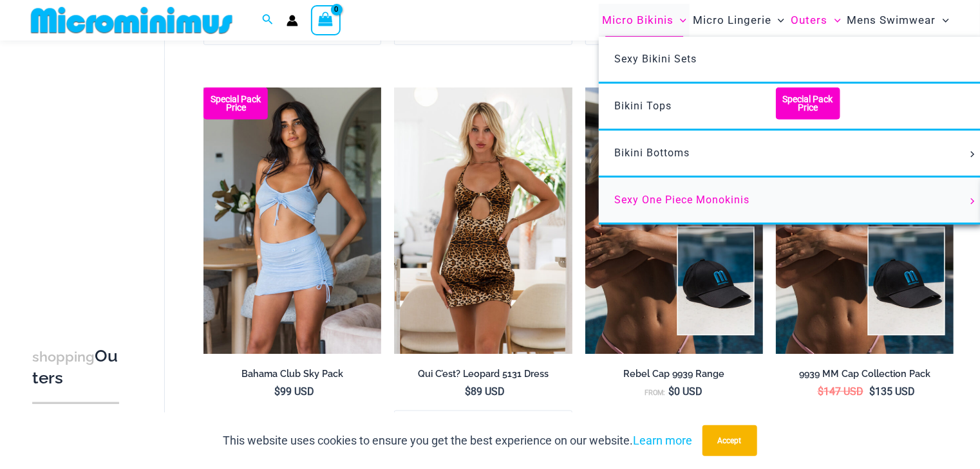  What do you see at coordinates (738, 20) in the screenshot?
I see `a: Micro LingerieMenu ToggleMenu Toggle` at bounding box center [738, 20].